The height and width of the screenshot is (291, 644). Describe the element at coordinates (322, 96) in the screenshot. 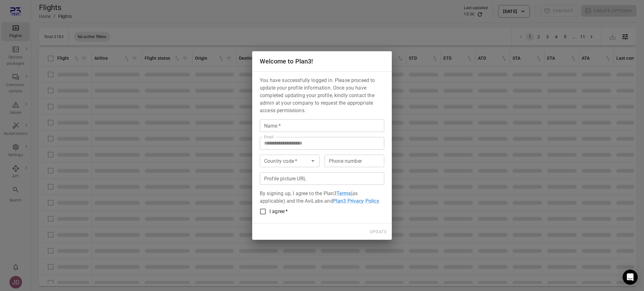

I see `p: You have successfully logged in. Please proceed to update your profile information. Once you have...` at that location.